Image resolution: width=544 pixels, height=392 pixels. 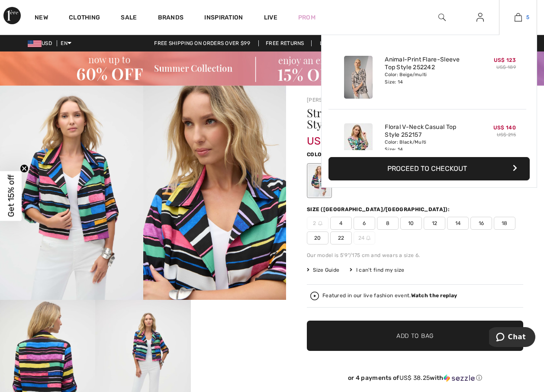 What do you see at coordinates (415, 255) in the screenshot?
I see `div: Our model is 5'9"/175 cm and wears a size 6.` at bounding box center [415, 255].